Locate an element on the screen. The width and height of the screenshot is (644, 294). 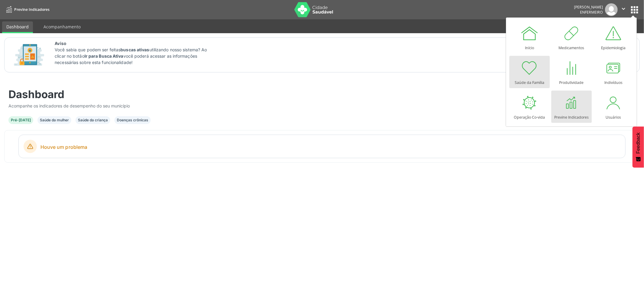
a: Dashboard is located at coordinates (17, 27).